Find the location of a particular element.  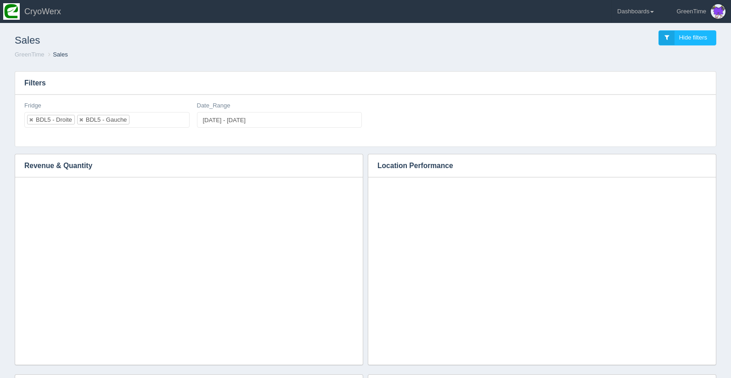

span: Hide filters is located at coordinates (693, 37).